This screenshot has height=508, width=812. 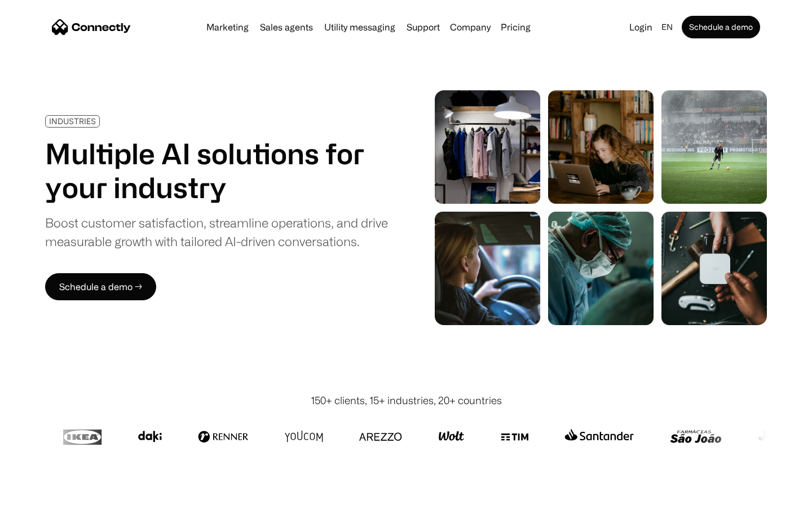 I want to click on a: Utility messaging, so click(x=360, y=27).